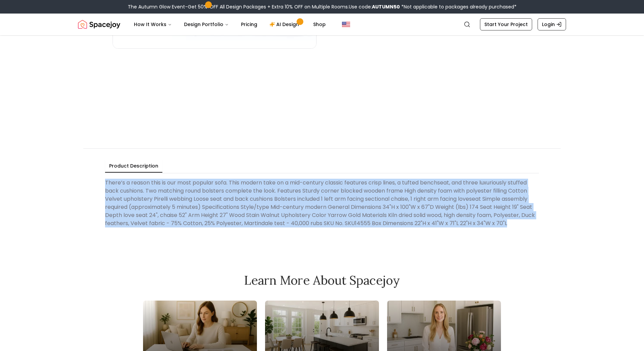  I want to click on button: Design Portfolio, so click(206, 24).